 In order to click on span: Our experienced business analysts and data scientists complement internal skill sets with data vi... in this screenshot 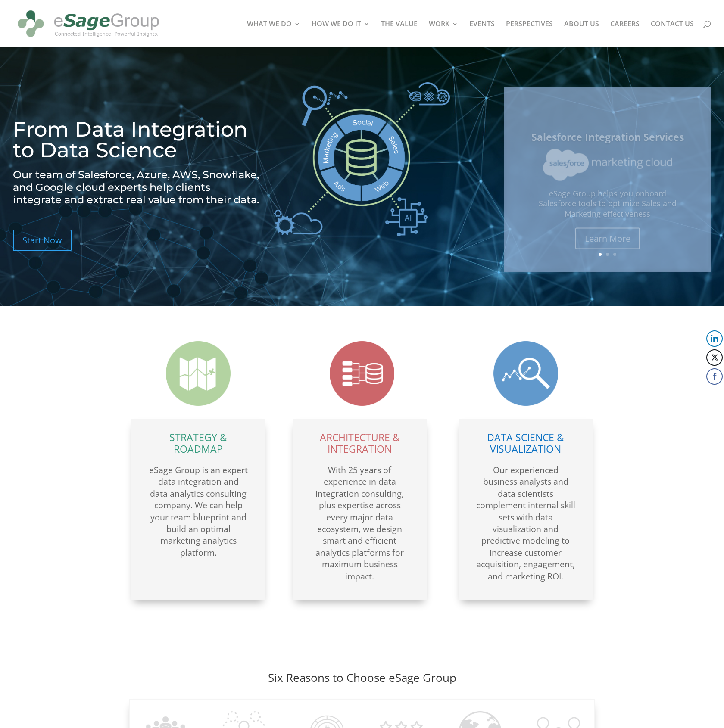, I will do `click(526, 523)`.